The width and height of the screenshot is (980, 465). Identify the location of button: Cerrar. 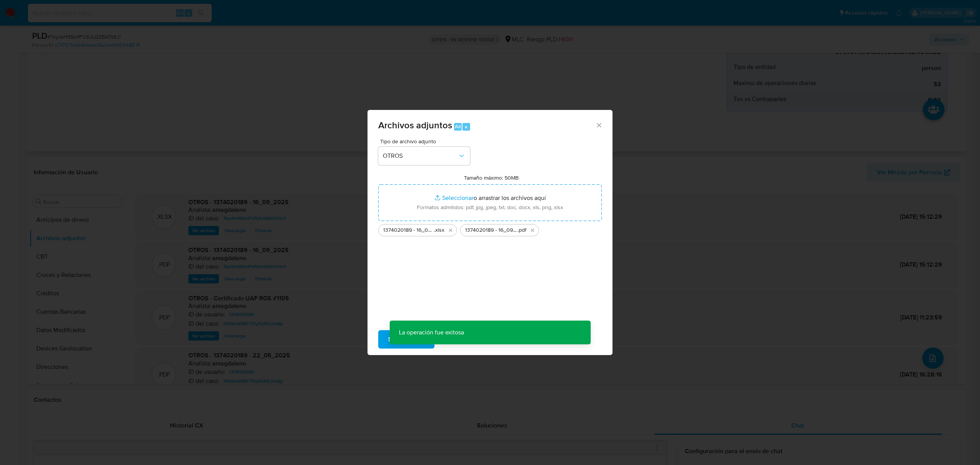
(599, 125).